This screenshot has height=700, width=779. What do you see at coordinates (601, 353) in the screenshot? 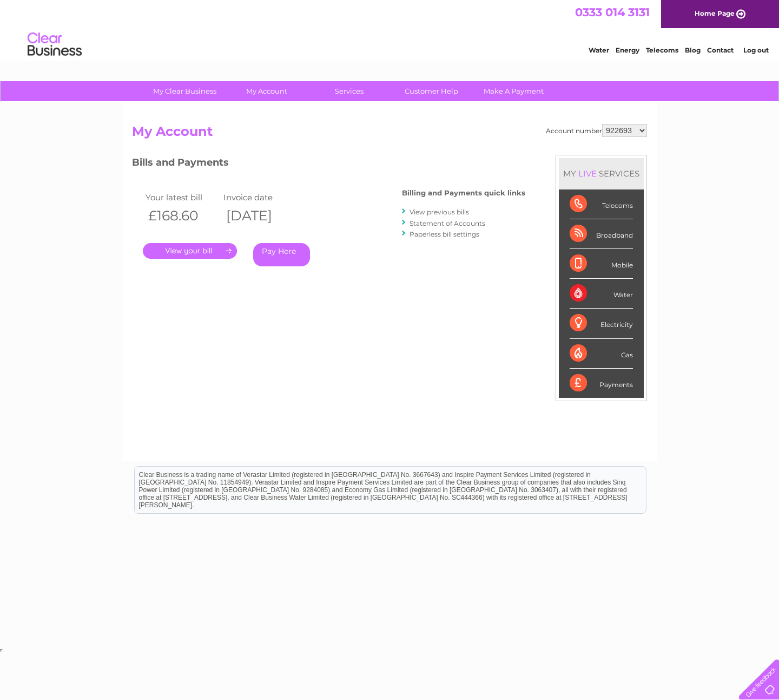
I see `div: Gas` at bounding box center [601, 353].